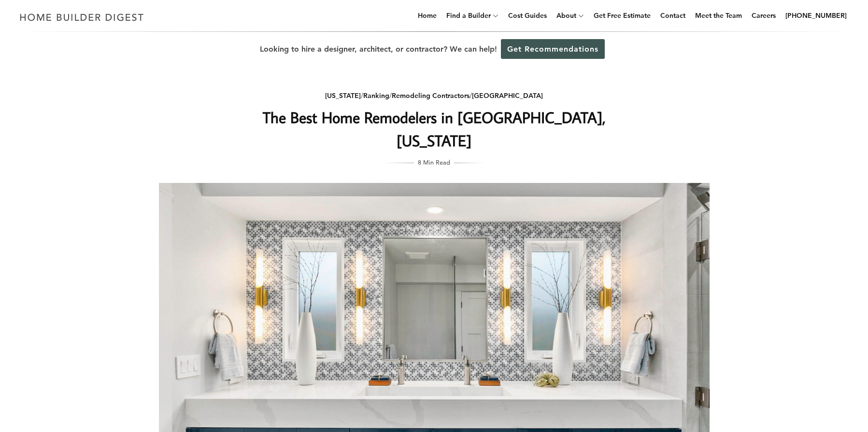  I want to click on a: Ranking, so click(376, 96).